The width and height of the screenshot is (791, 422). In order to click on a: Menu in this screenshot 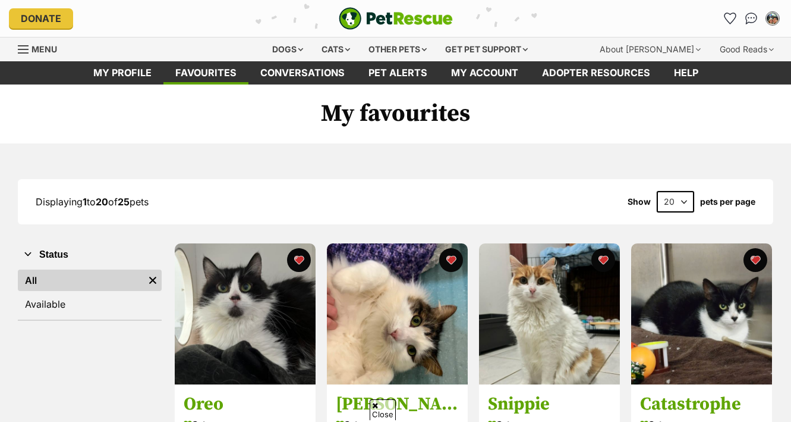, I will do `click(42, 48)`.